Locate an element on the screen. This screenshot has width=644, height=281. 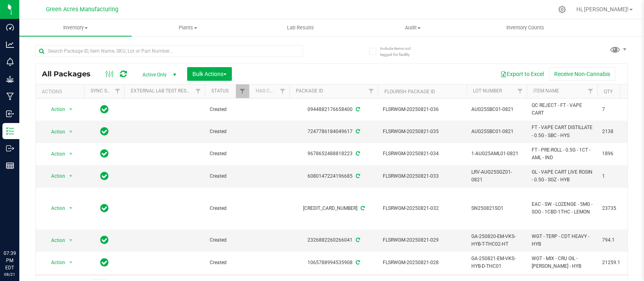
p: 08/21 is located at coordinates (10, 274).